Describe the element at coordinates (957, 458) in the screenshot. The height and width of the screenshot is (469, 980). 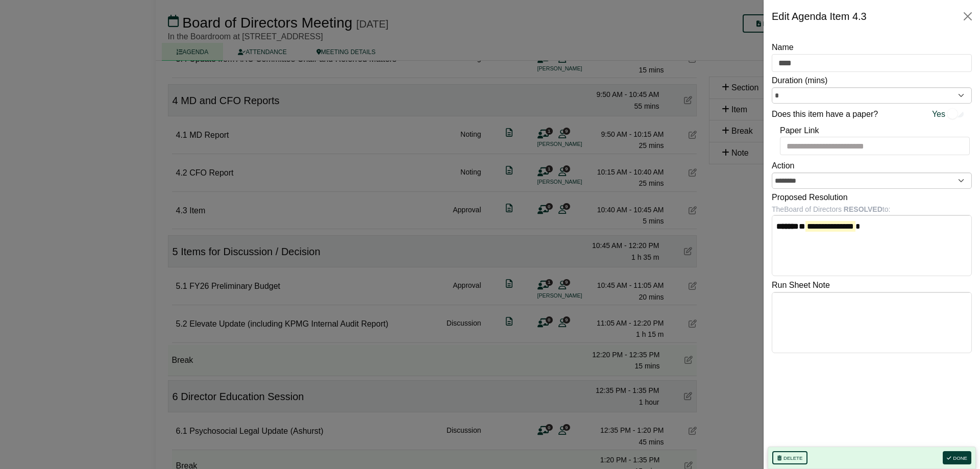
I see `button: Done` at that location.